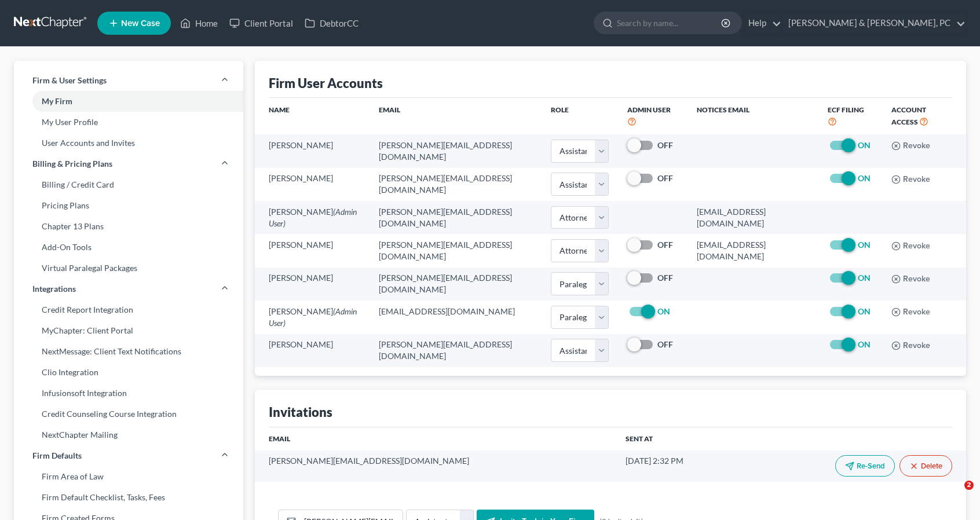  Describe the element at coordinates (678, 439) in the screenshot. I see `th: Sent At` at that location.